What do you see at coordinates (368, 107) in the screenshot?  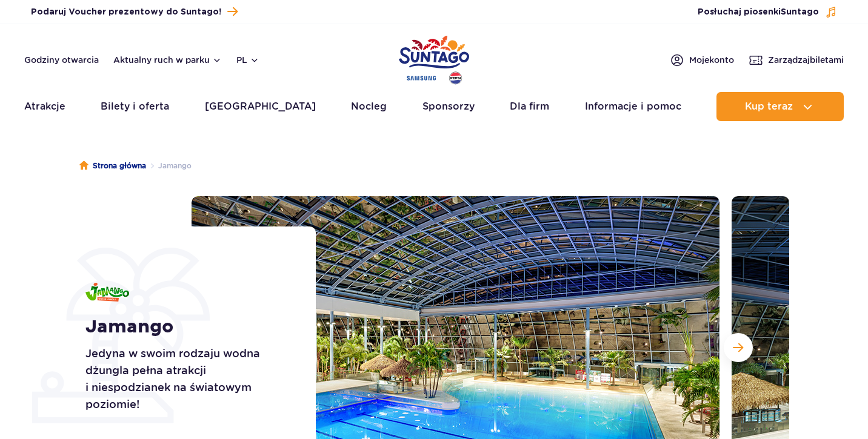 I see `a: Nocleg` at bounding box center [368, 107].